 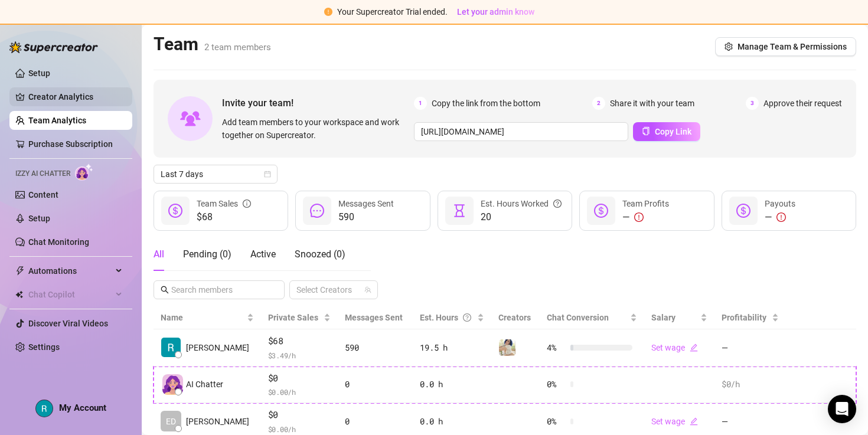 What do you see at coordinates (646, 131) in the screenshot?
I see `span: copy` at bounding box center [646, 131].